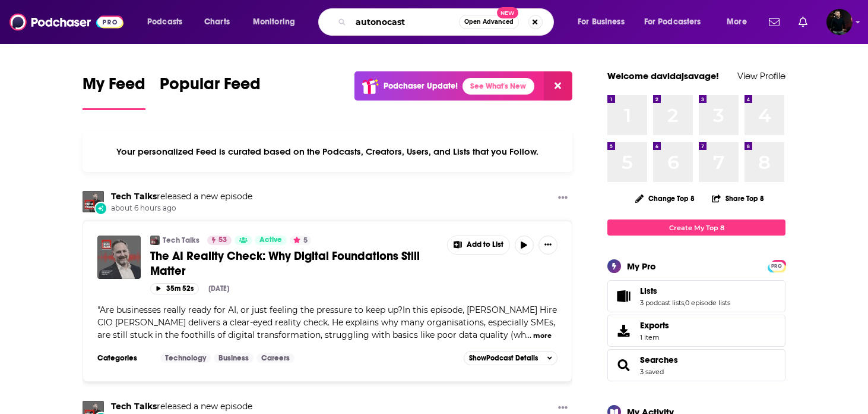 The width and height of the screenshot is (868, 414). I want to click on button: Open AdvancedNew, so click(489, 22).